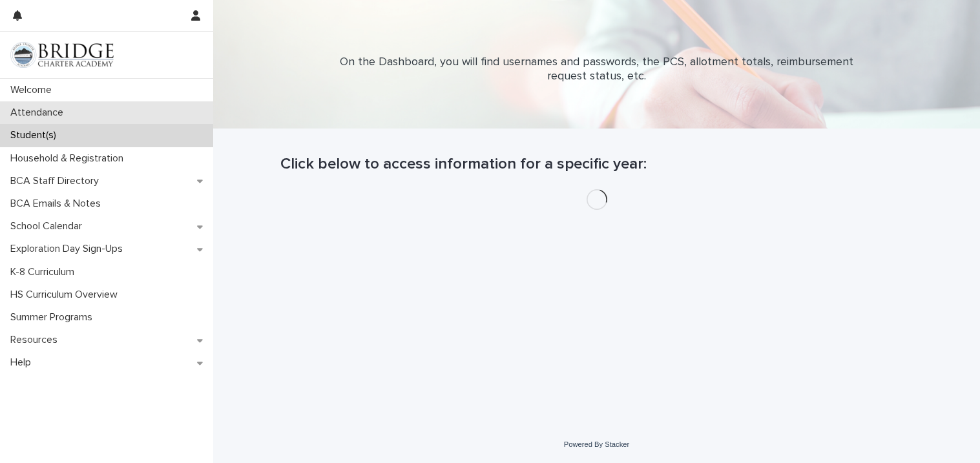 The height and width of the screenshot is (463, 980). I want to click on p: Welcome, so click(34, 90).